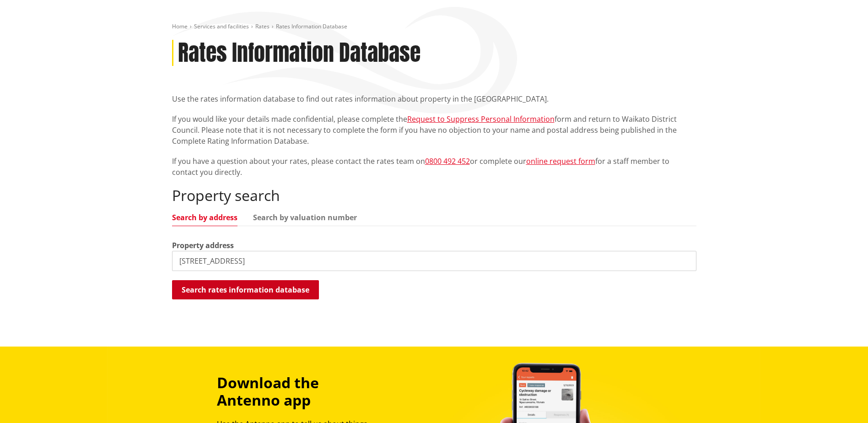 This screenshot has width=868, height=423. What do you see at coordinates (561, 161) in the screenshot?
I see `a: online request form` at bounding box center [561, 161].